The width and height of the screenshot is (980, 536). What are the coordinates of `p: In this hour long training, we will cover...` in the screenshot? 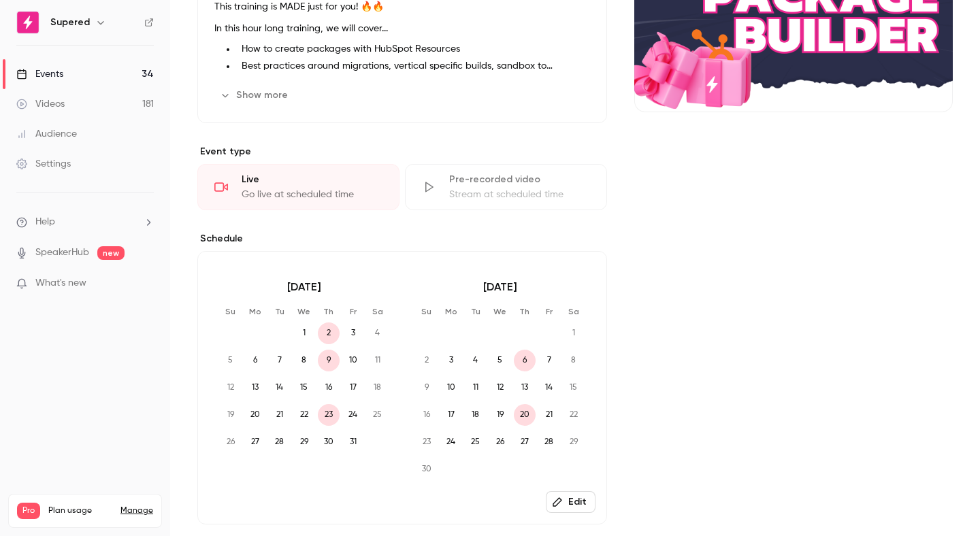 It's located at (402, 29).